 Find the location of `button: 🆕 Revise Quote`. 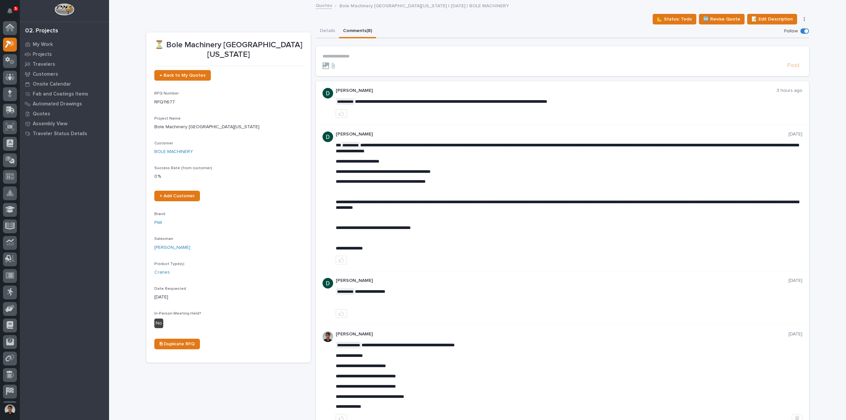

button: 🆕 Revise Quote is located at coordinates (722, 19).